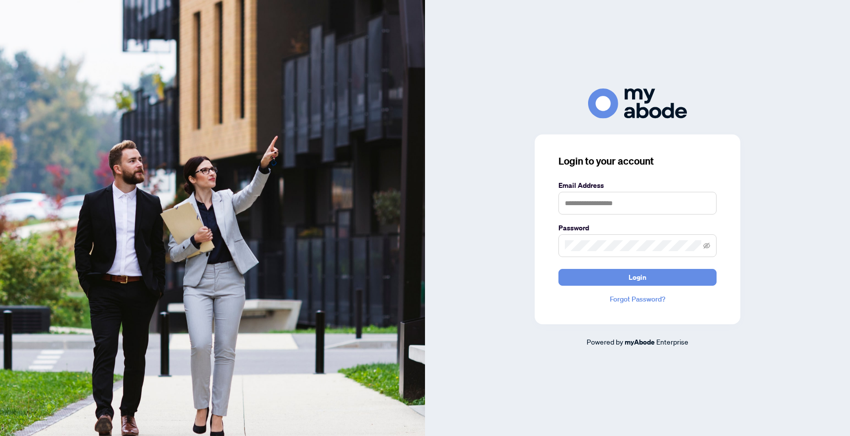 Image resolution: width=850 pixels, height=436 pixels. What do you see at coordinates (638, 299) in the screenshot?
I see `a: Forgot Password?` at bounding box center [638, 299].